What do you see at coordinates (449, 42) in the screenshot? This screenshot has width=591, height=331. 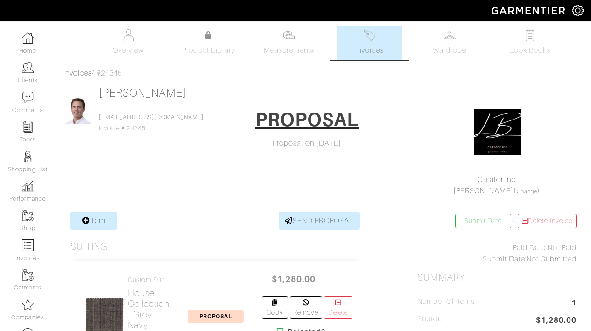 I see `a: Wardrobe` at bounding box center [449, 42].